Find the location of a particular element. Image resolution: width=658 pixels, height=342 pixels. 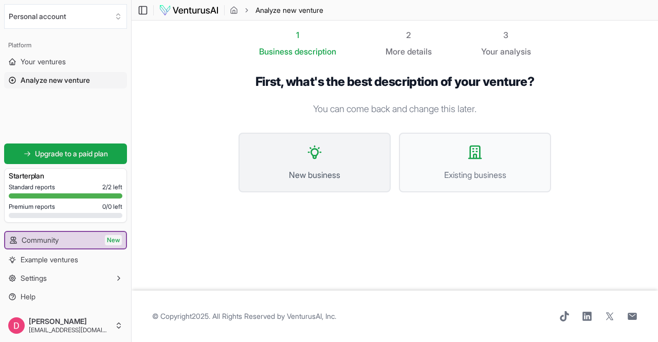

nav: breadcrumb is located at coordinates (277, 10).